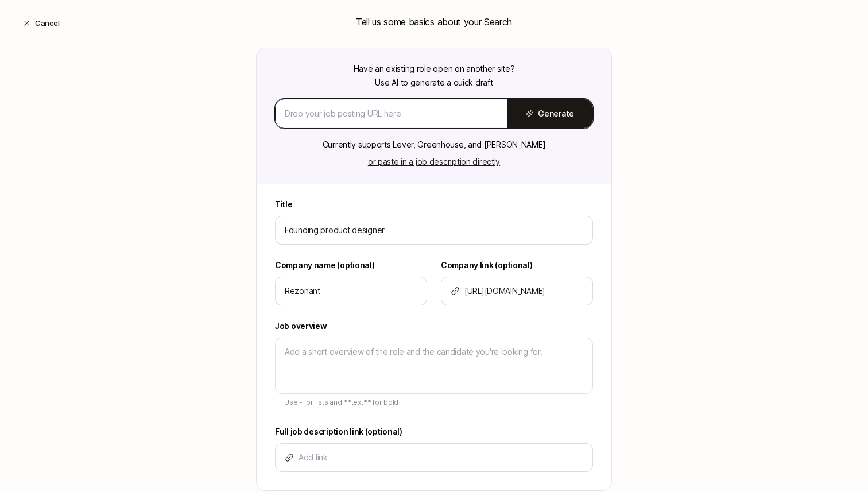  Describe the element at coordinates (41, 23) in the screenshot. I see `button: Cancel` at that location.